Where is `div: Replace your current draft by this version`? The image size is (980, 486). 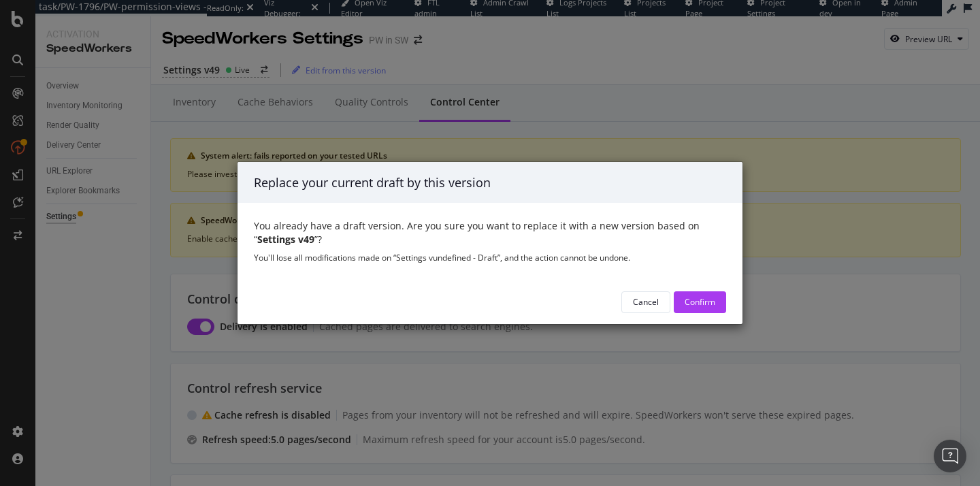 div: Replace your current draft by this version is located at coordinates (490, 183).